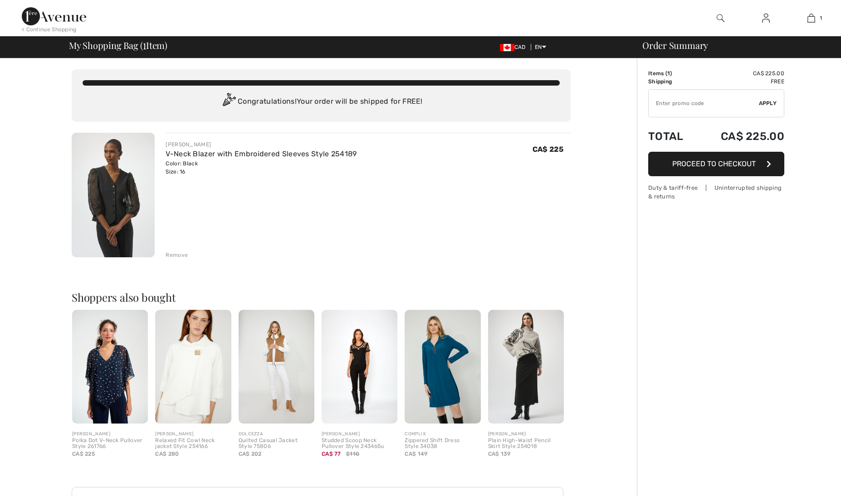  I want to click on div: Duty & tariff-free | Uninterrupted shipping & returns, so click(716, 192).